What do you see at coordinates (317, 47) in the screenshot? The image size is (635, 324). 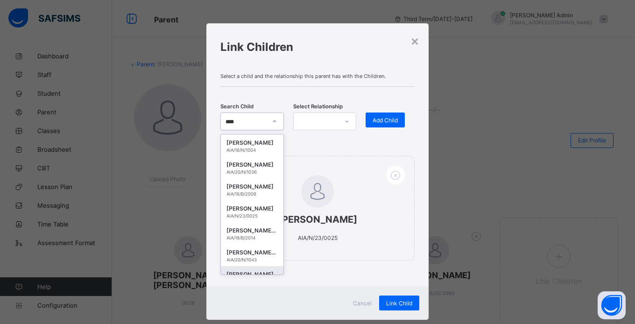 I see `h1: Link Children` at bounding box center [317, 47].